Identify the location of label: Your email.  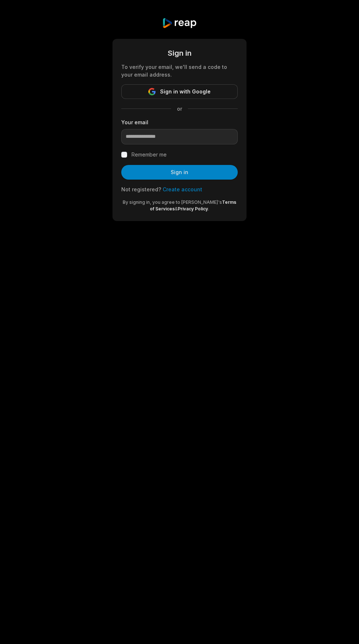
(180, 122).